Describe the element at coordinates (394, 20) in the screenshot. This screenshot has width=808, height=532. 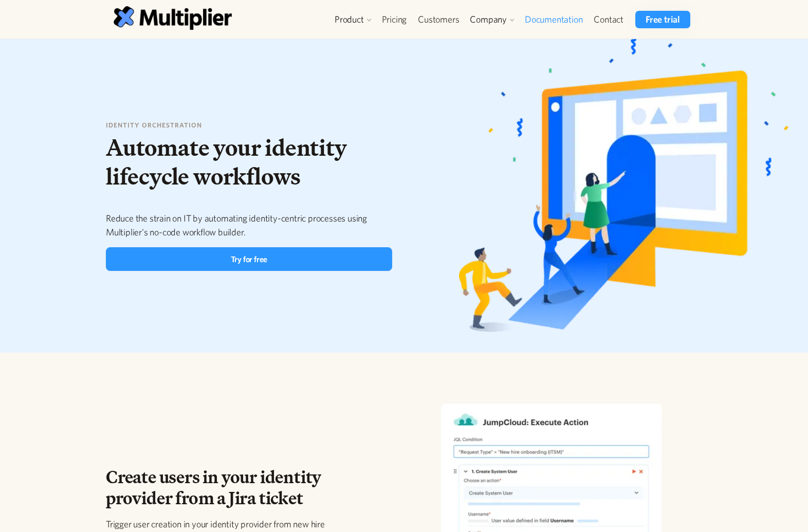
I see `a: Pricing` at that location.